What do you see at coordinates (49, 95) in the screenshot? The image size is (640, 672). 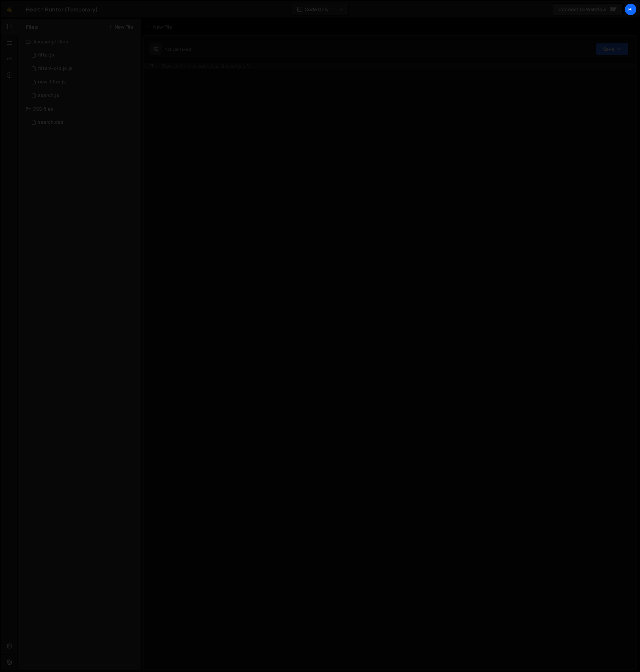 I see `div: search.js` at bounding box center [49, 95].